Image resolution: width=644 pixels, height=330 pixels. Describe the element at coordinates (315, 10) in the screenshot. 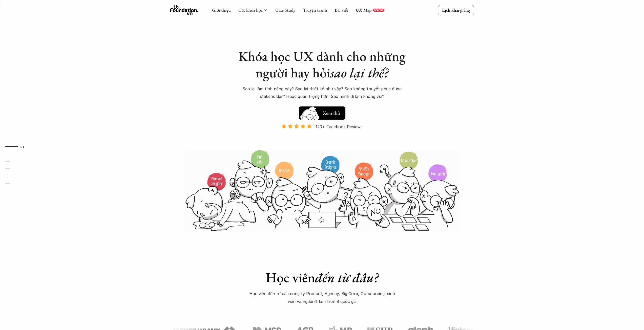

I see `a: Truyện tranh` at that location.